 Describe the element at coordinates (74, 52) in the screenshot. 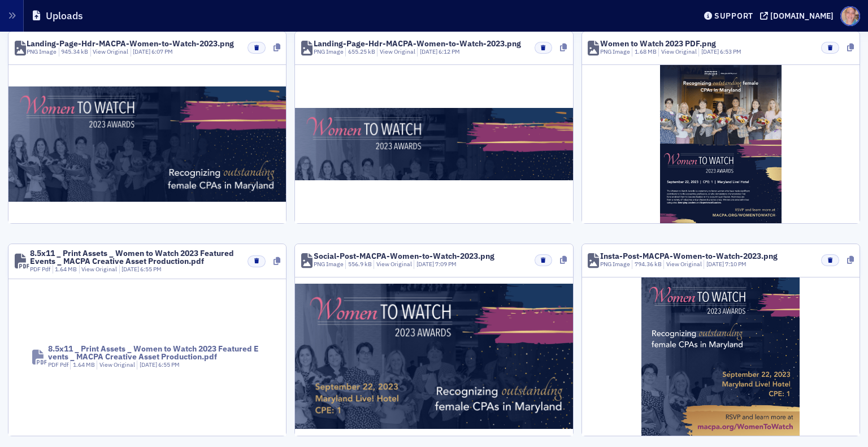

I see `div: 945.34 kB` at that location.